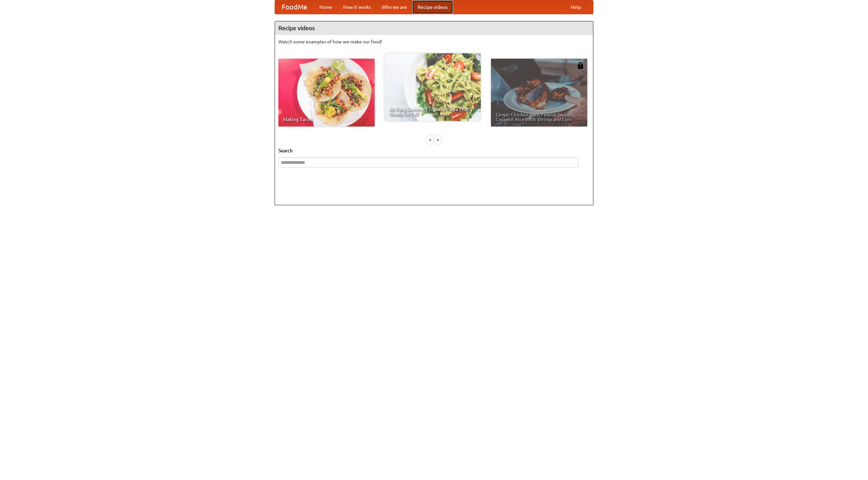 Image resolution: width=868 pixels, height=480 pixels. What do you see at coordinates (357, 8) in the screenshot?
I see `a: How it works` at bounding box center [357, 8].